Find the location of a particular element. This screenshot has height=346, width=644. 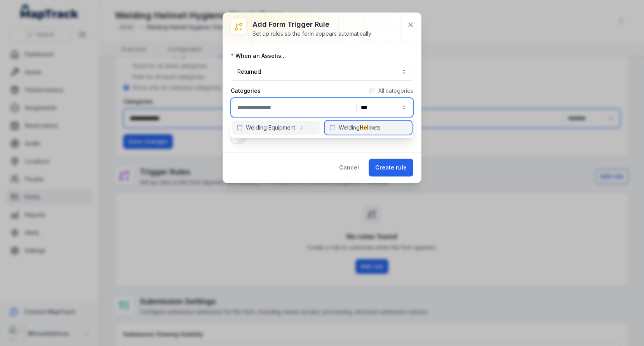

div: Set up rules so the form appears automatically is located at coordinates (312, 34).